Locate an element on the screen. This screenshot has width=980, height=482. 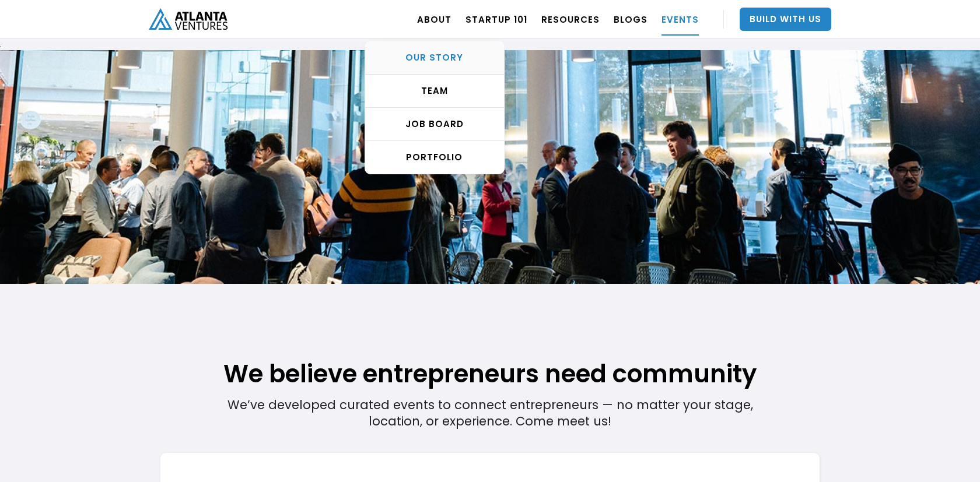
div: PORTFOLIO is located at coordinates (434, 157).